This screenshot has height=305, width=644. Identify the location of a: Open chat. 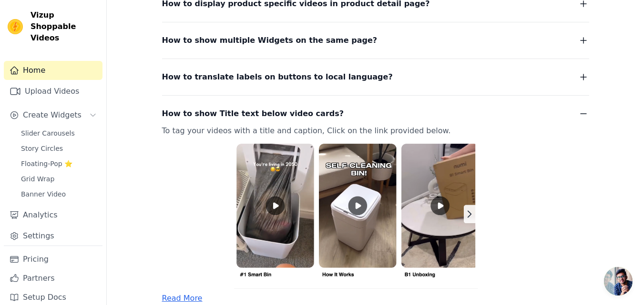
(618, 282).